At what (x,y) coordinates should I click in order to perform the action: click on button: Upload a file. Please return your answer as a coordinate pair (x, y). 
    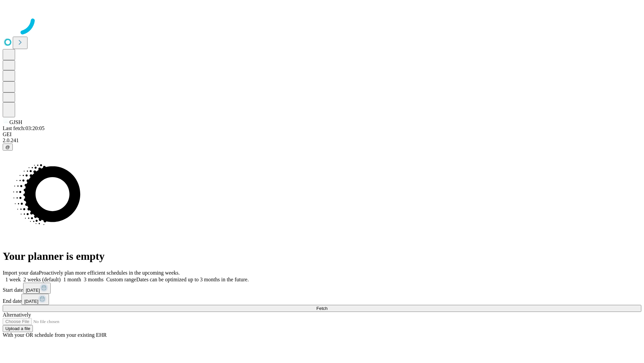
    Looking at the image, I should click on (18, 328).